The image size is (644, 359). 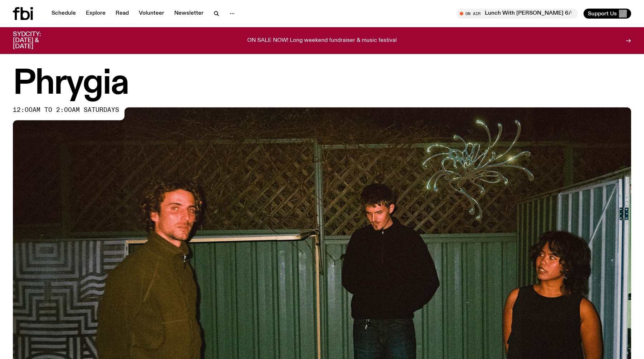 I want to click on a: Volunteer, so click(x=151, y=14).